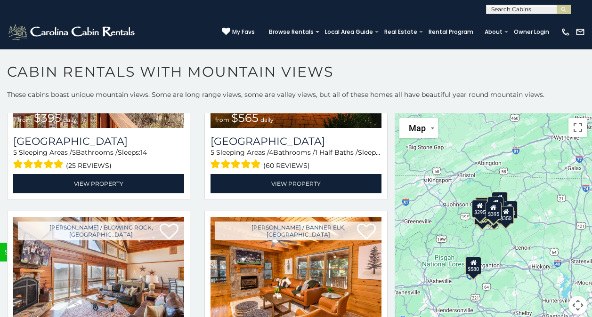  I want to click on a: Local Area Guide, so click(349, 32).